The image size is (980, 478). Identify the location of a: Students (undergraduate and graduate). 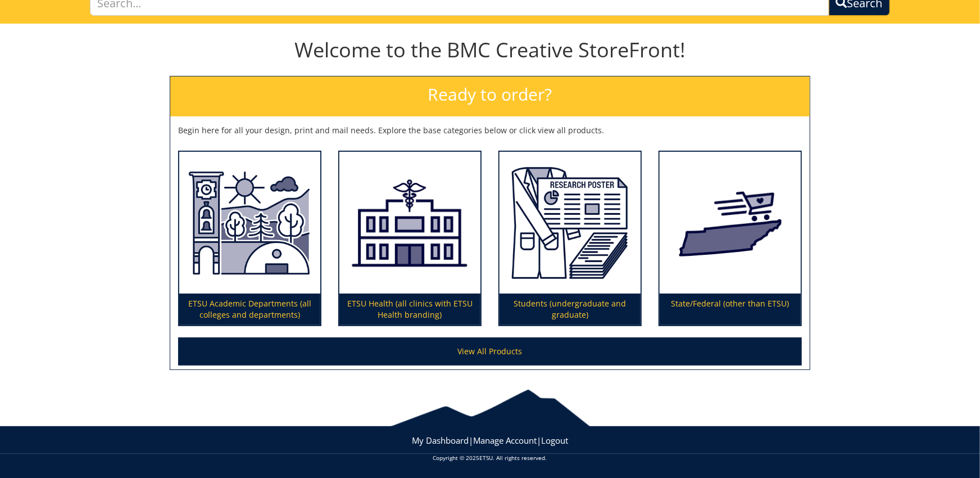
(570, 239).